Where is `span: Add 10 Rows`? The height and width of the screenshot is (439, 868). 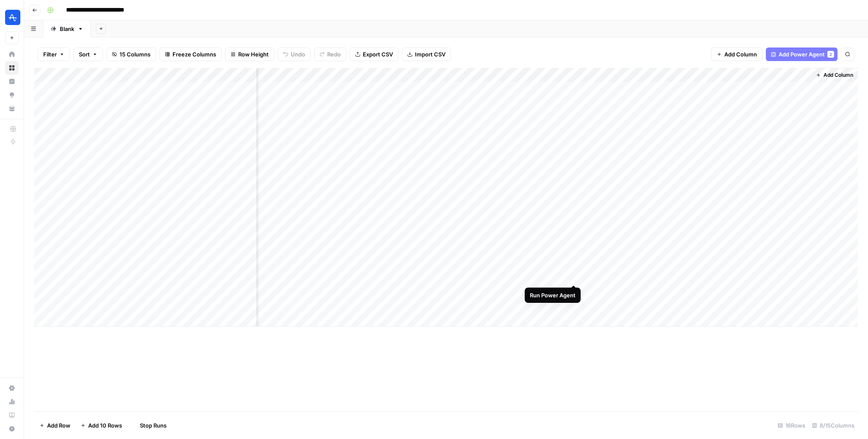 span: Add 10 Rows is located at coordinates (105, 425).